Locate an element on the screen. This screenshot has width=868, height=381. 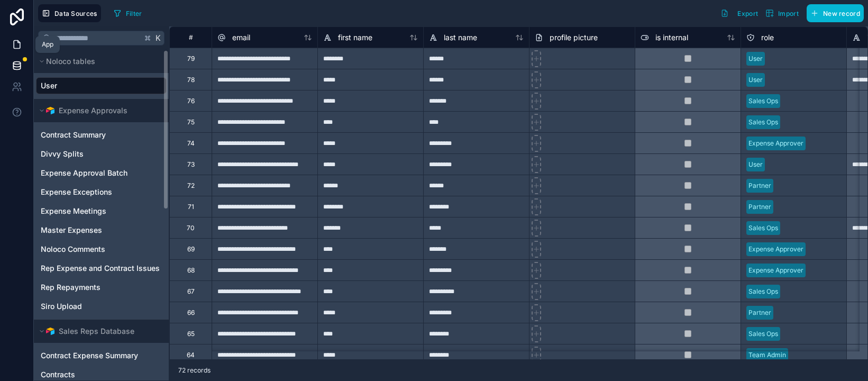
div: 66 is located at coordinates (191, 313).